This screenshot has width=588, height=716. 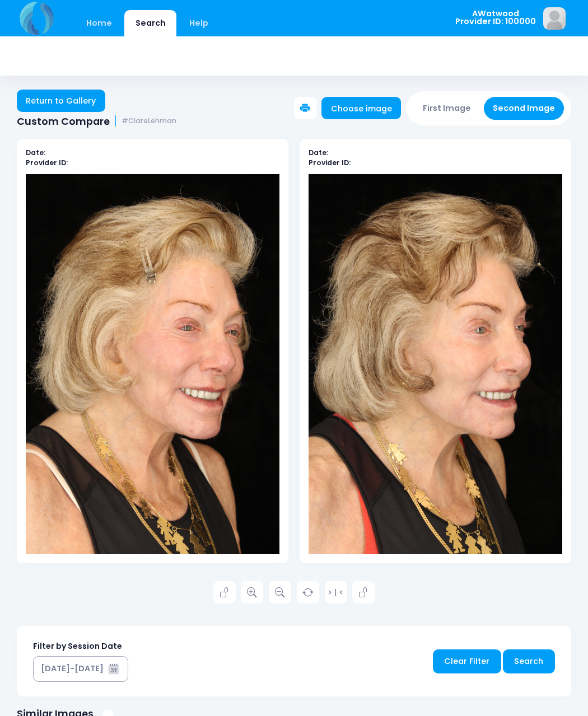 I want to click on a: Choose image, so click(x=361, y=108).